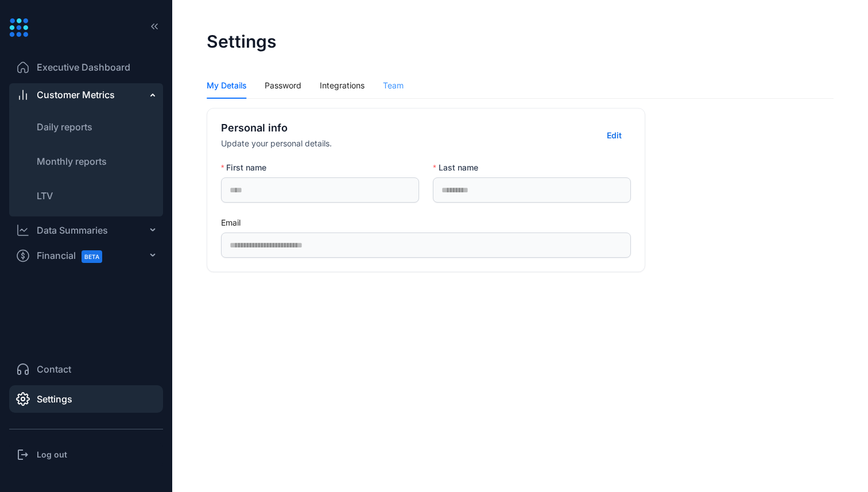 The width and height of the screenshot is (868, 492). What do you see at coordinates (52, 455) in the screenshot?
I see `h3: Log out` at bounding box center [52, 455].